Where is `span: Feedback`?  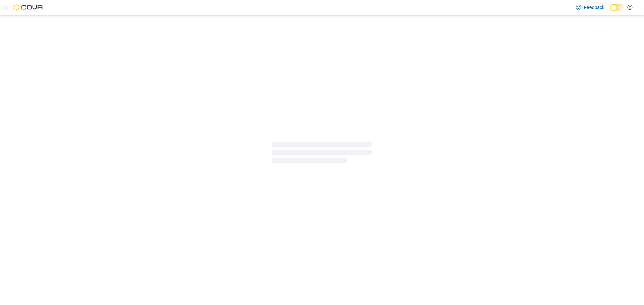 span: Feedback is located at coordinates (594, 7).